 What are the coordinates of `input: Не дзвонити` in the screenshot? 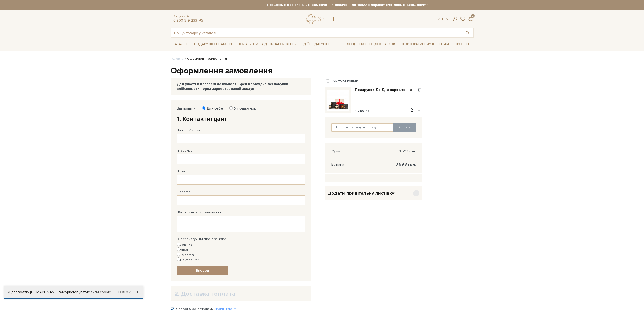 It's located at (179, 259).